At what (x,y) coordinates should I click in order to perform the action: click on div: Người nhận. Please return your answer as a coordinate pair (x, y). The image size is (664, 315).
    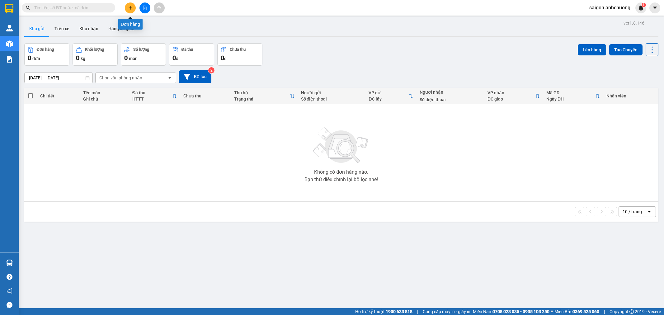
    Looking at the image, I should click on (450, 92).